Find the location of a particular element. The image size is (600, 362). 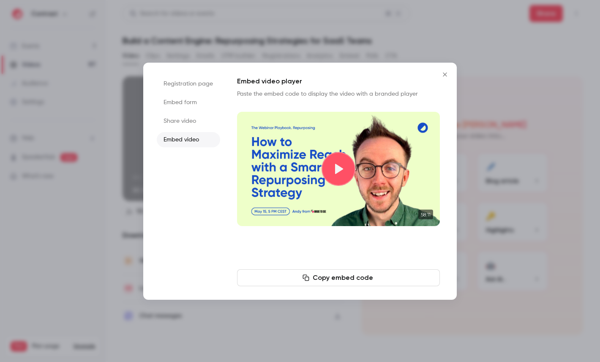

button: Close is located at coordinates (445, 74).